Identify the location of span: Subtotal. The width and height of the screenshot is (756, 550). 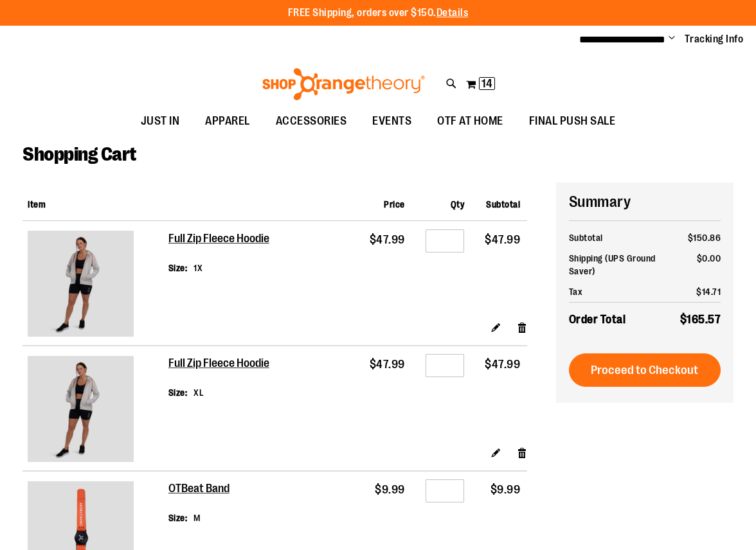
(502, 204).